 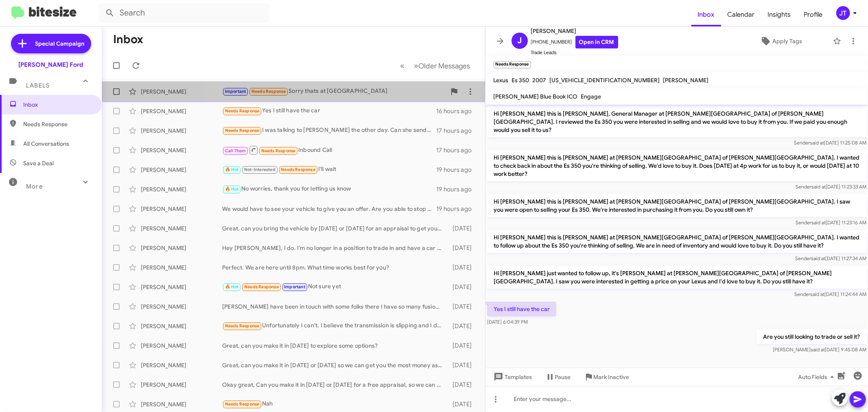 What do you see at coordinates (329, 150) in the screenshot?
I see `div: Inbound Call` at bounding box center [329, 150].